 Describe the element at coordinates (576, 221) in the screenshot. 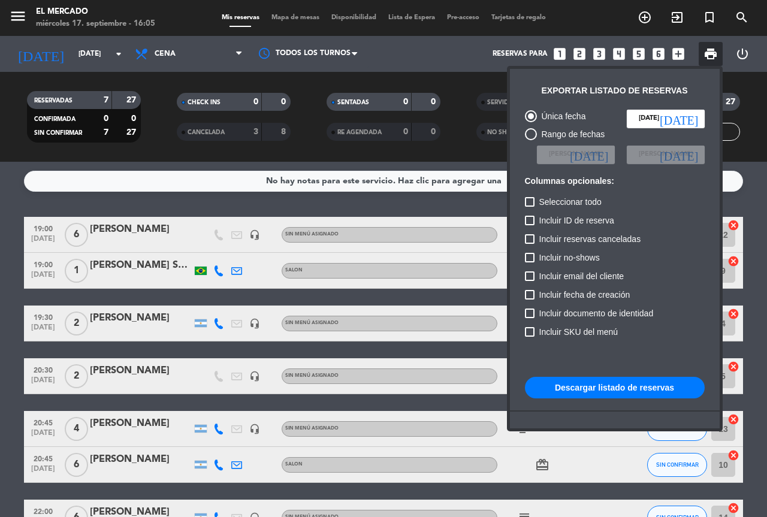

I see `span: Incluir ID de reserva` at that location.